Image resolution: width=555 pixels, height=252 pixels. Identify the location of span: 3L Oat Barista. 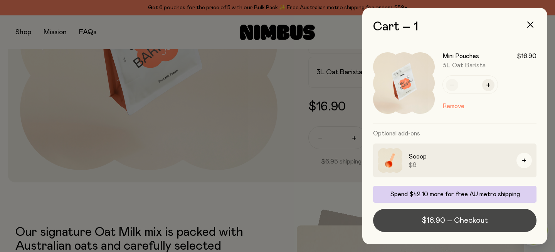
(464, 66).